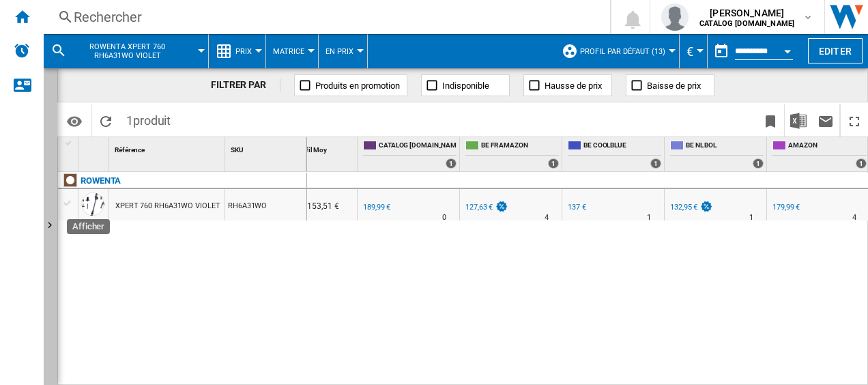  Describe the element at coordinates (310, 149) in the screenshot. I see `span: Profil Moy` at that location.